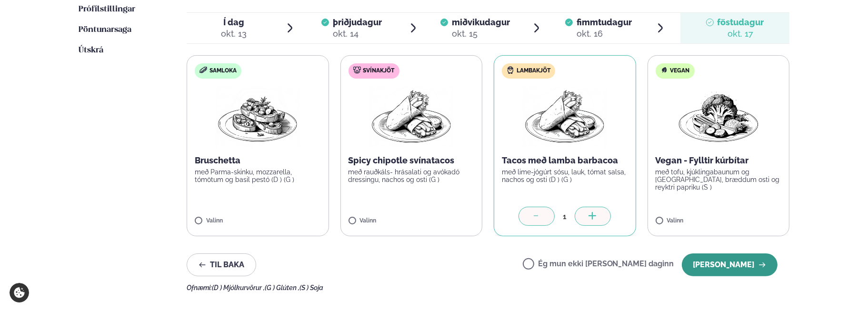 This screenshot has height=312, width=868. Describe the element at coordinates (105, 30) in the screenshot. I see `a: Pöntunarsaga` at that location.